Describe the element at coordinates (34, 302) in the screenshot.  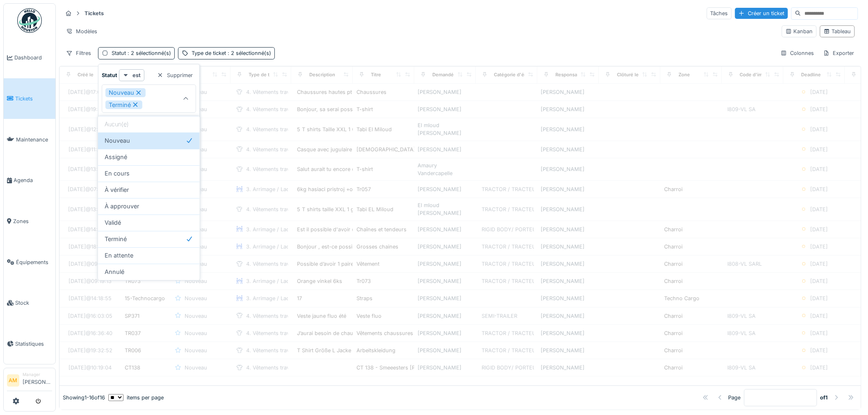
I see `span: Stock` at that location.